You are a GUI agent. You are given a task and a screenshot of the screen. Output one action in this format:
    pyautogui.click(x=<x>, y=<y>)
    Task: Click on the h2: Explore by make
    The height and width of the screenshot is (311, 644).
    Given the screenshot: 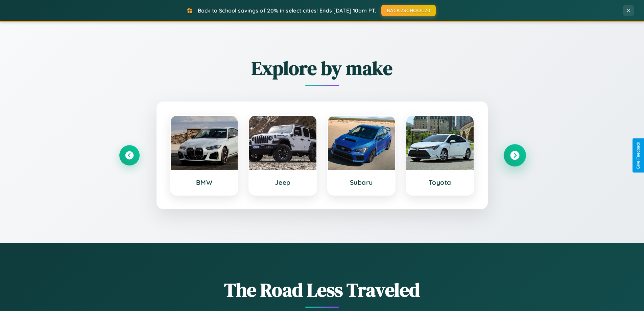 What is the action you would take?
    pyautogui.click(x=322, y=68)
    